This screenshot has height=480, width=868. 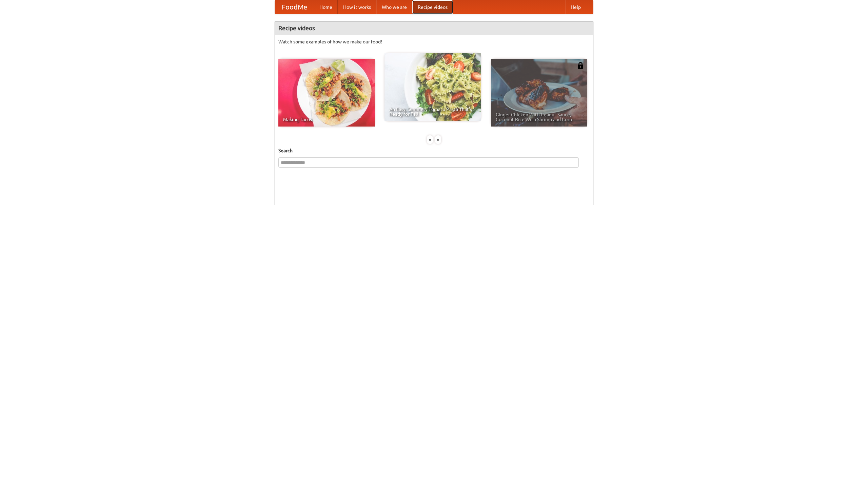 What do you see at coordinates (434, 42) in the screenshot?
I see `p: Watch some examples of how we make our food!` at bounding box center [434, 42].